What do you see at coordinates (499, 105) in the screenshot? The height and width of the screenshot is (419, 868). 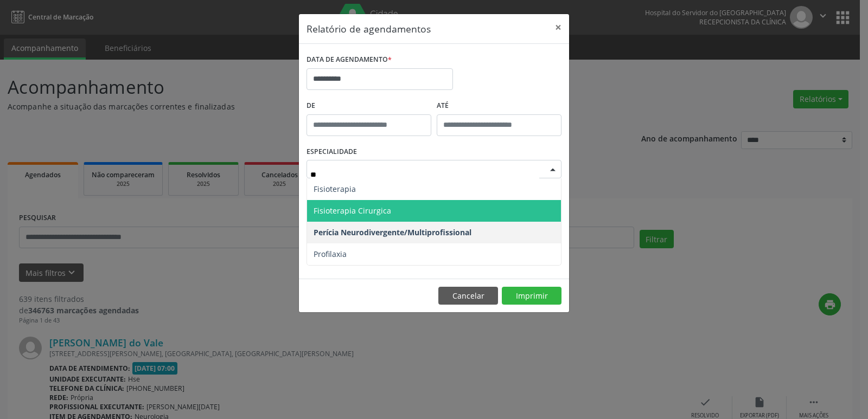 I see `label: ATÉ` at bounding box center [499, 105].